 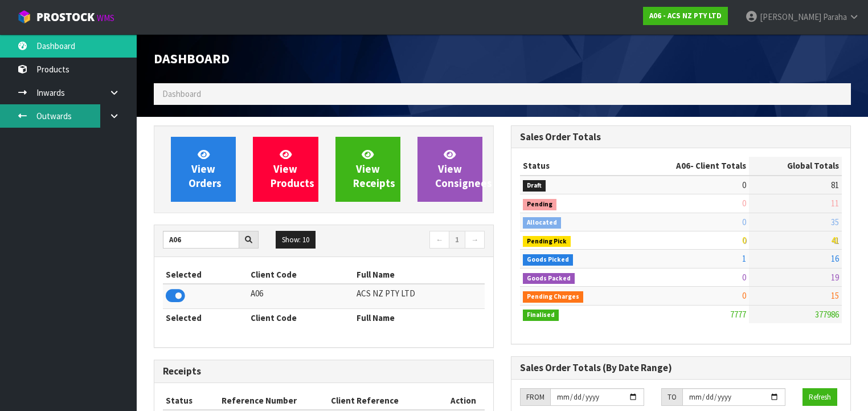 What do you see at coordinates (541, 223) in the screenshot?
I see `span: Allocated` at bounding box center [541, 223].